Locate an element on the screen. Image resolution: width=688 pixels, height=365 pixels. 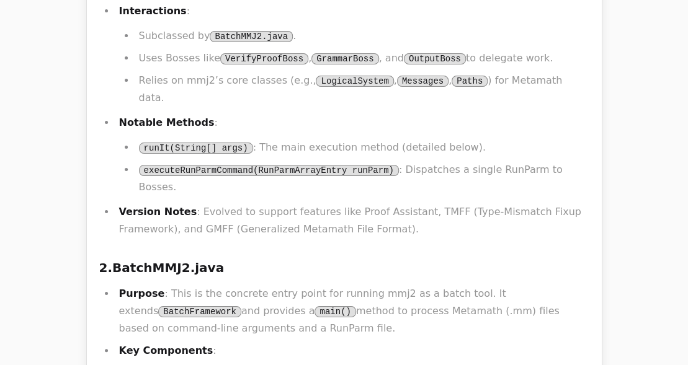
li: : The main execution method (detailed below). is located at coordinates (362, 148).